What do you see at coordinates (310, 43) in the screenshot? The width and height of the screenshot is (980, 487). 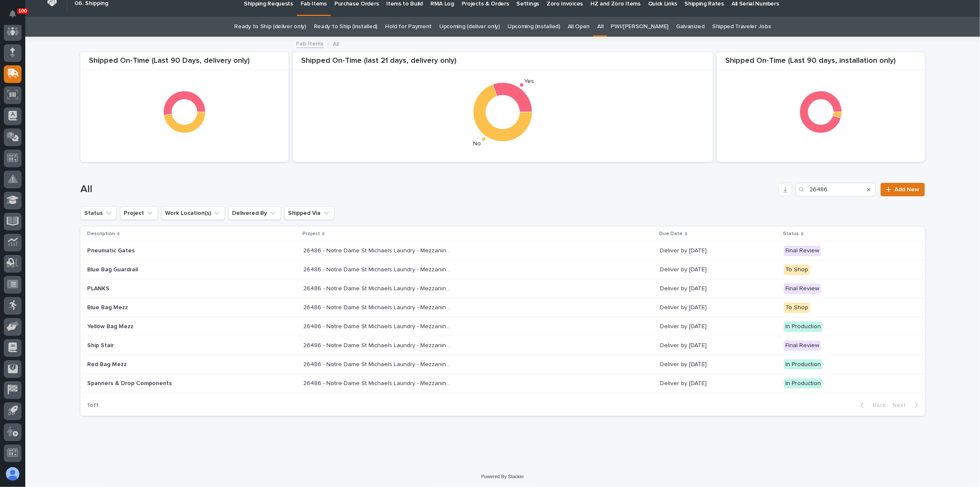 I see `a: Fab Items` at bounding box center [310, 43].